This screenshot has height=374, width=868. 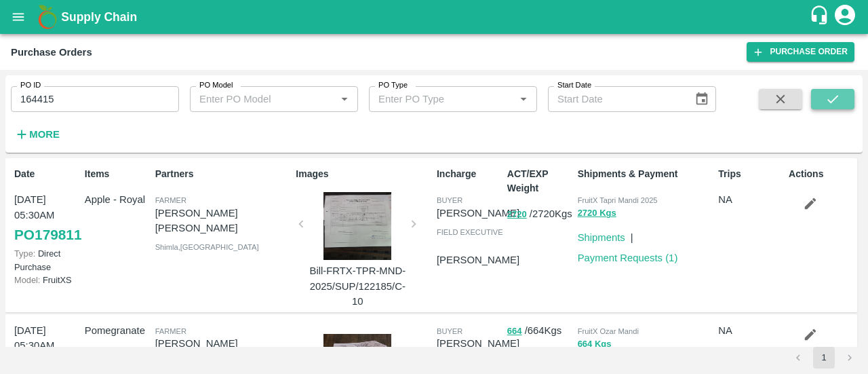 What do you see at coordinates (517, 214) in the screenshot?
I see `button: 2720` at bounding box center [517, 214].